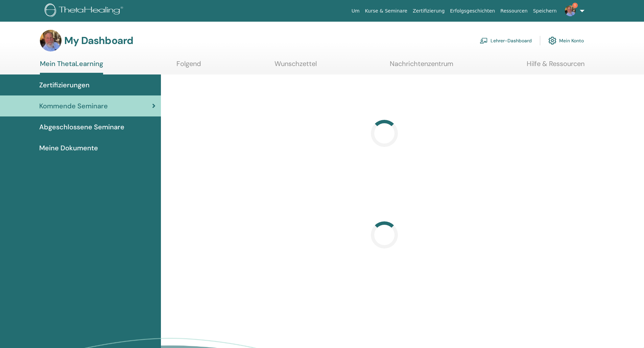 This screenshot has width=644, height=348. Describe the element at coordinates (575, 5) in the screenshot. I see `span: 1` at that location.